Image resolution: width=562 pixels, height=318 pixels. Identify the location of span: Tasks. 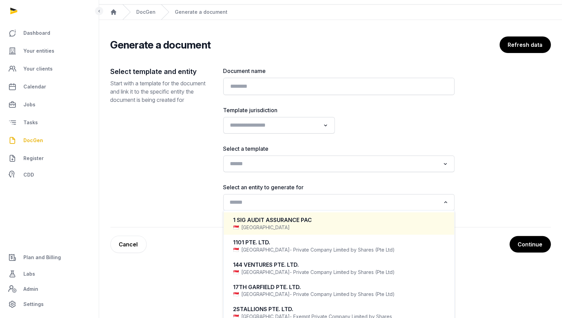
(31, 122).